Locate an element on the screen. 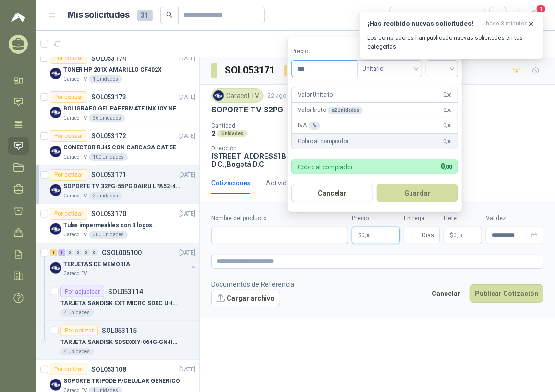 The height and width of the screenshot is (392, 555). div: 36 Unidades is located at coordinates (106, 118).